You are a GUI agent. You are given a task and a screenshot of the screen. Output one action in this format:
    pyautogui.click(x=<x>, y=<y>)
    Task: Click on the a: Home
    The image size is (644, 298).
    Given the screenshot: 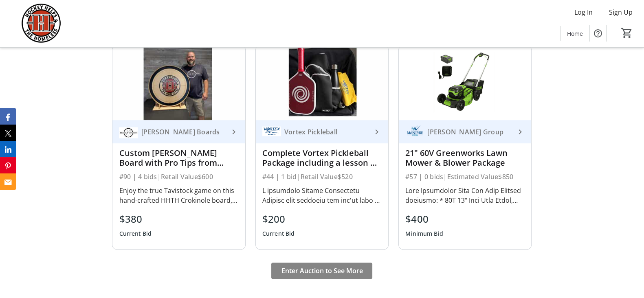 What is the action you would take?
    pyautogui.click(x=575, y=33)
    